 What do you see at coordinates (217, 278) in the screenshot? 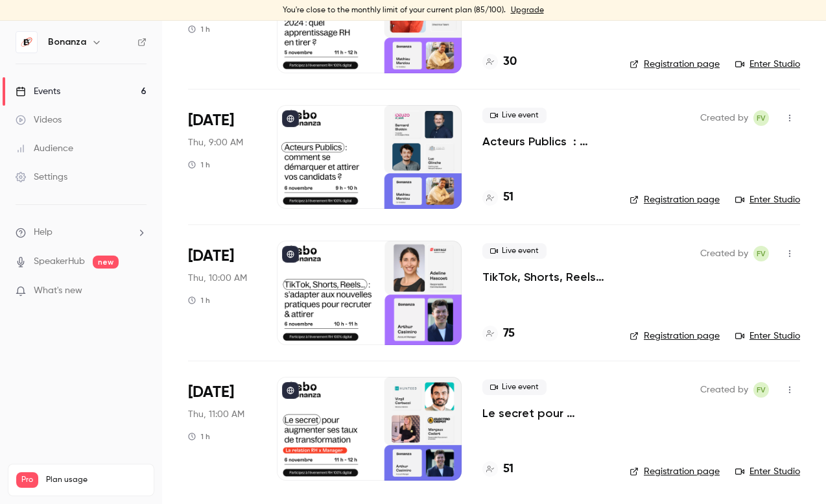
I see `span: Thu, 10:00 AM` at bounding box center [217, 278].